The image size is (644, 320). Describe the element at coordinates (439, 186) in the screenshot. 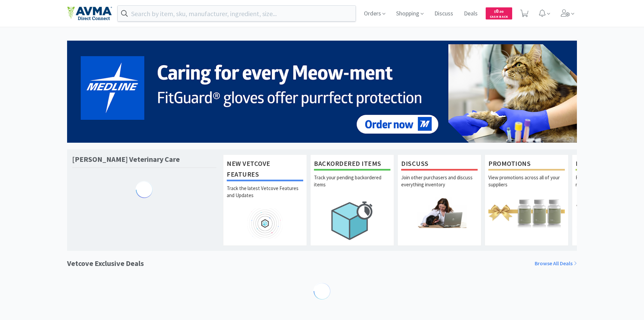

I see `p: Join other purchasers and discuss everything inventory` at that location.